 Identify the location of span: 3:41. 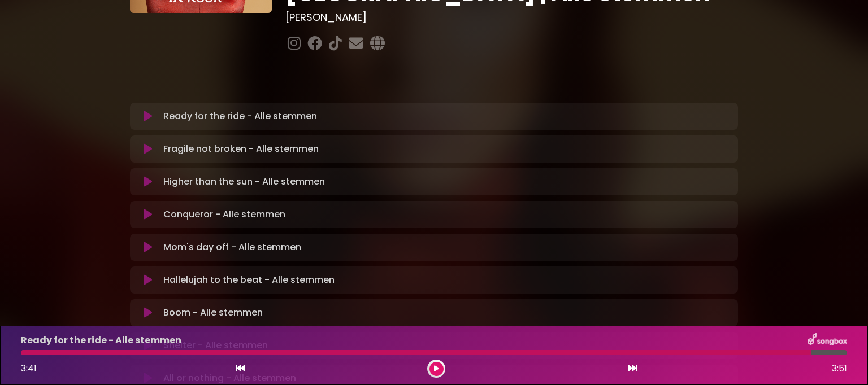
(29, 368).